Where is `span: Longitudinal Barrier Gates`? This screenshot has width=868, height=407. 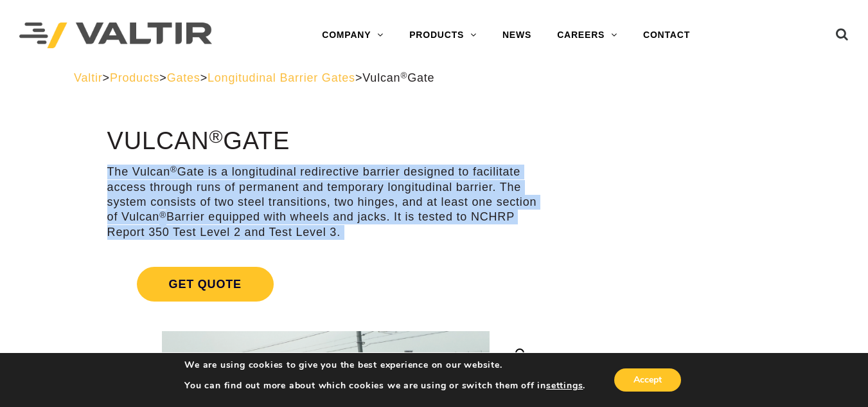 span: Longitudinal Barrier Gates is located at coordinates (281, 78).